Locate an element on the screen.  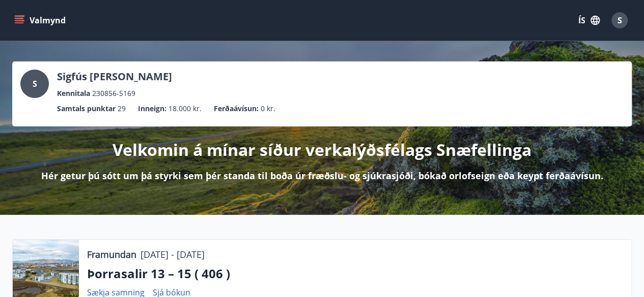
button: S is located at coordinates (619, 20).